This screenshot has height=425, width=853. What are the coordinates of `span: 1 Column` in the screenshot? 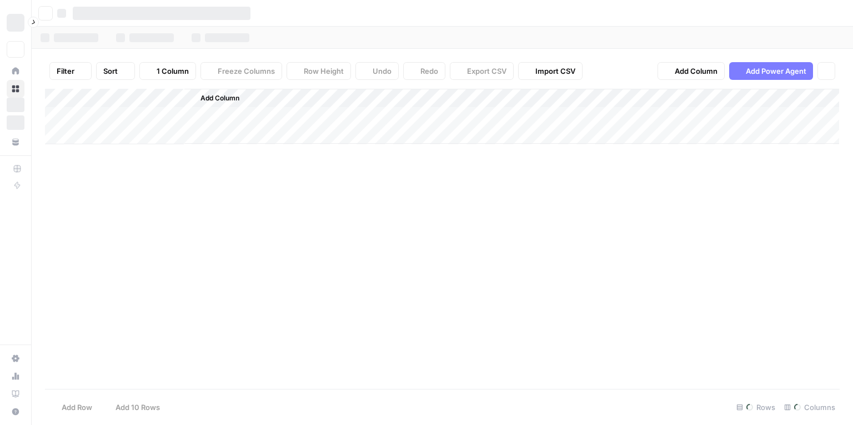 It's located at (173, 71).